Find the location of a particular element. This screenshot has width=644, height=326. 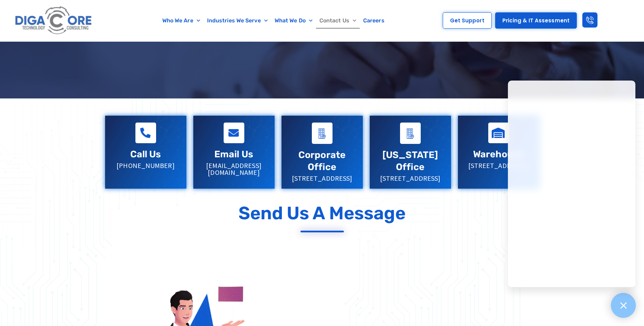

a: Get Support is located at coordinates (467, 20).